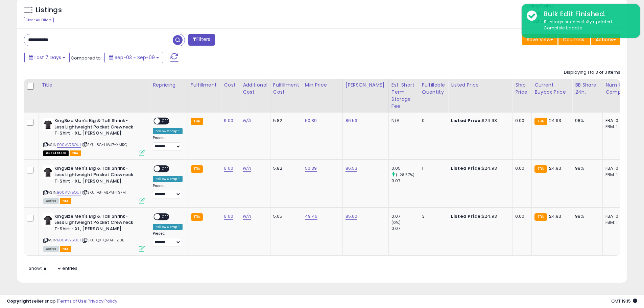 The image size is (644, 308). What do you see at coordinates (53, 268) in the screenshot?
I see `span: Show: entries` at bounding box center [53, 268].